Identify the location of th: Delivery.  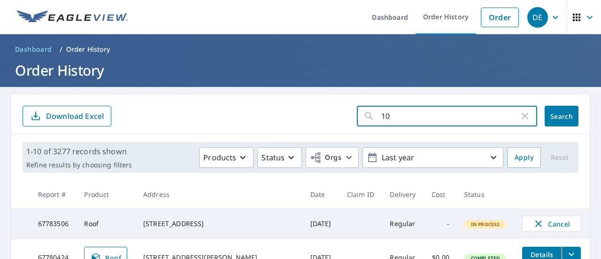
(403, 194).